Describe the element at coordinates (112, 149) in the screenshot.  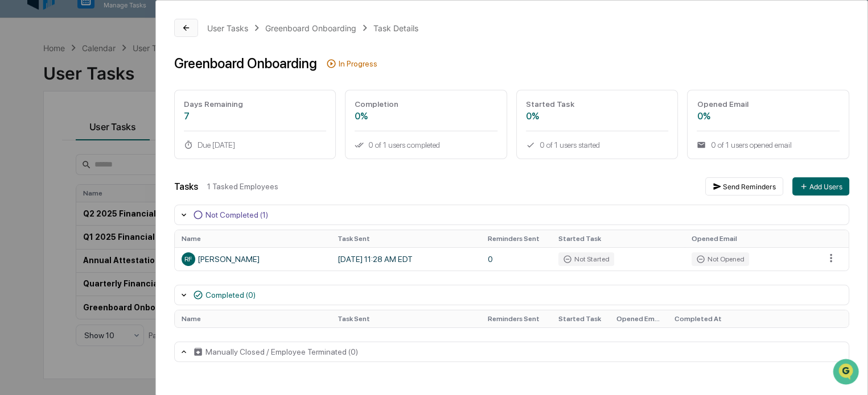
I see `a: 🗄️Attestations` at that location.